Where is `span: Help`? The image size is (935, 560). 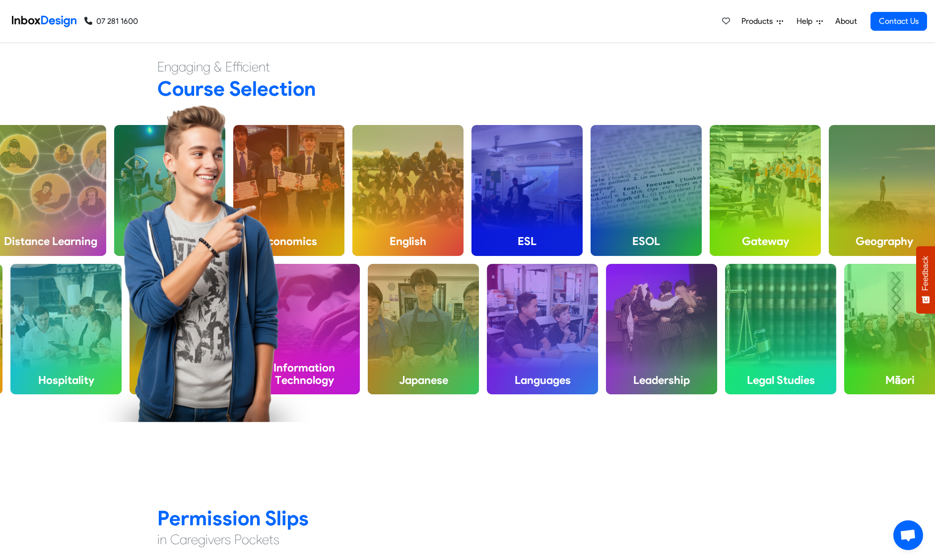 span: Help is located at coordinates (806, 21).